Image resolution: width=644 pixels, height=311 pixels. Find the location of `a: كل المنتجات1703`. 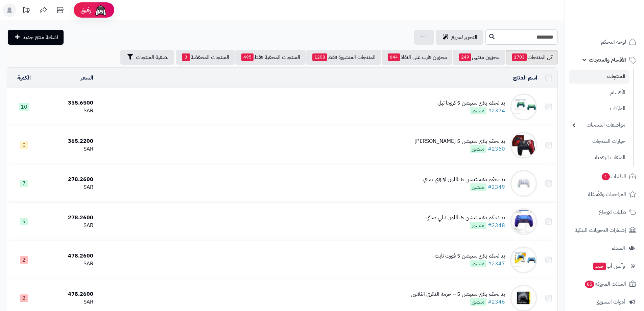

a: كل المنتجات1703 is located at coordinates (532, 57).